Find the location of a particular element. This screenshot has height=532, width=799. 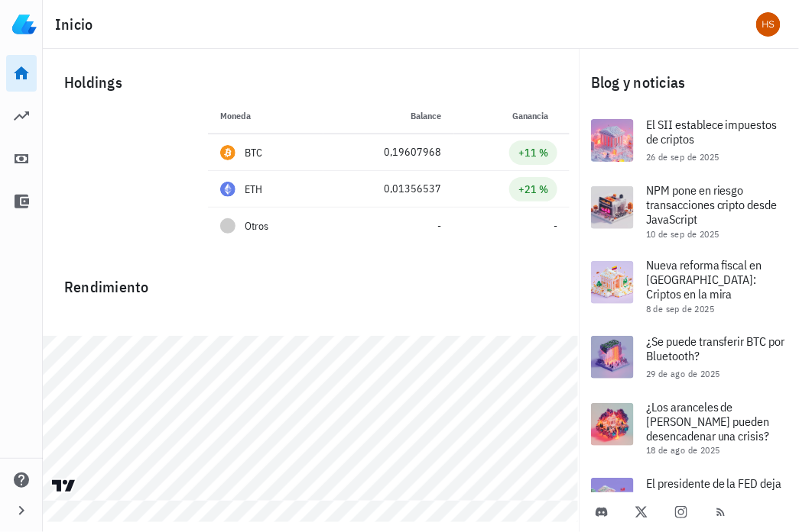

span: 10 de sep de 2025 is located at coordinates (683, 234).